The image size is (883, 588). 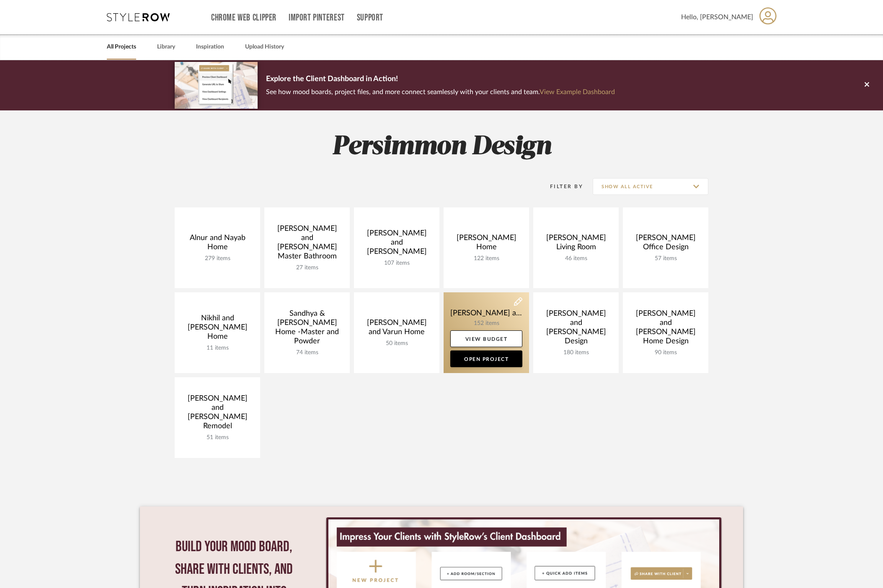 What do you see at coordinates (244, 17) in the screenshot?
I see `a: Chrome Web Clipper` at bounding box center [244, 17].